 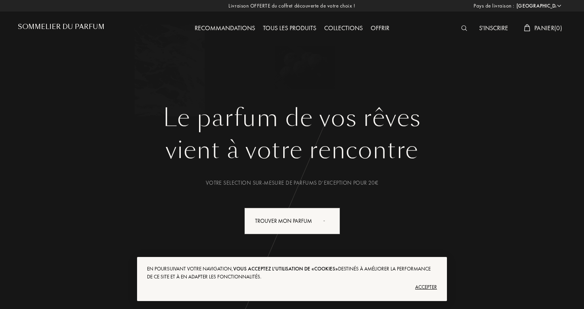 What do you see at coordinates (380, 28) in the screenshot?
I see `a: Offrir` at bounding box center [380, 28].